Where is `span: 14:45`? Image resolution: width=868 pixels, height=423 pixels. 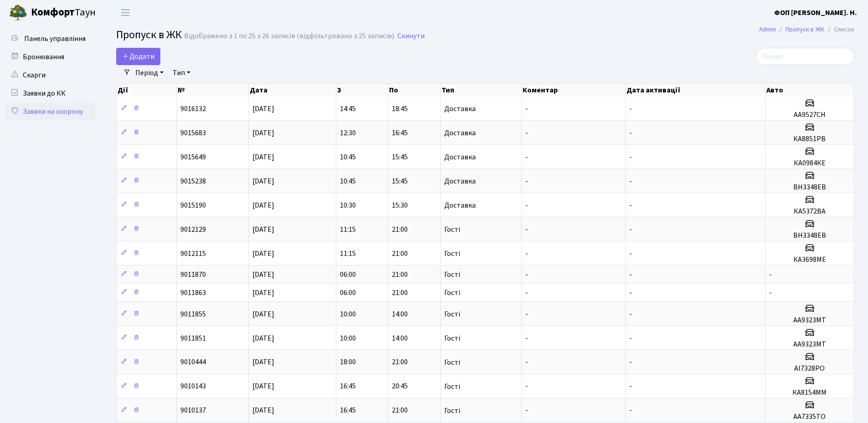 span: 14:45 is located at coordinates (348, 109).